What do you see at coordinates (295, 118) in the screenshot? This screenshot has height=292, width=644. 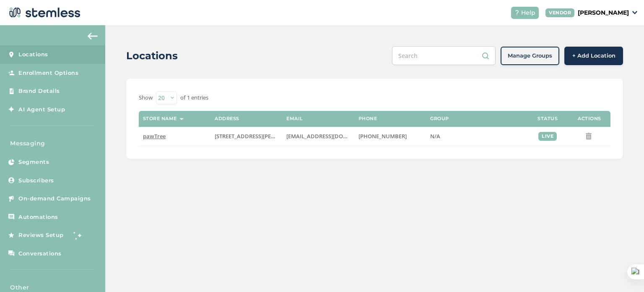 I see `label: Email` at bounding box center [295, 118].